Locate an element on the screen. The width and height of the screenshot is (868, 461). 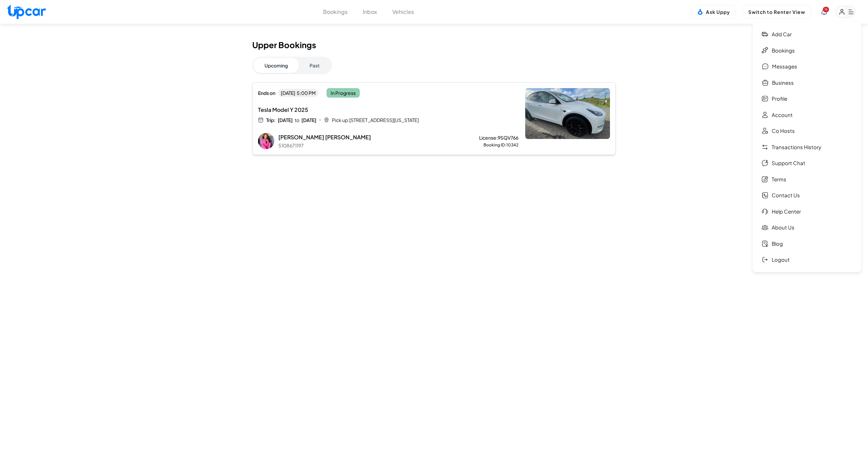
button: Past is located at coordinates (315, 65).